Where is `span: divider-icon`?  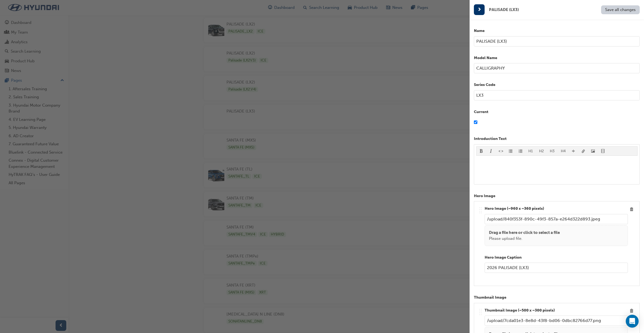
span: divider-icon is located at coordinates (573, 152).